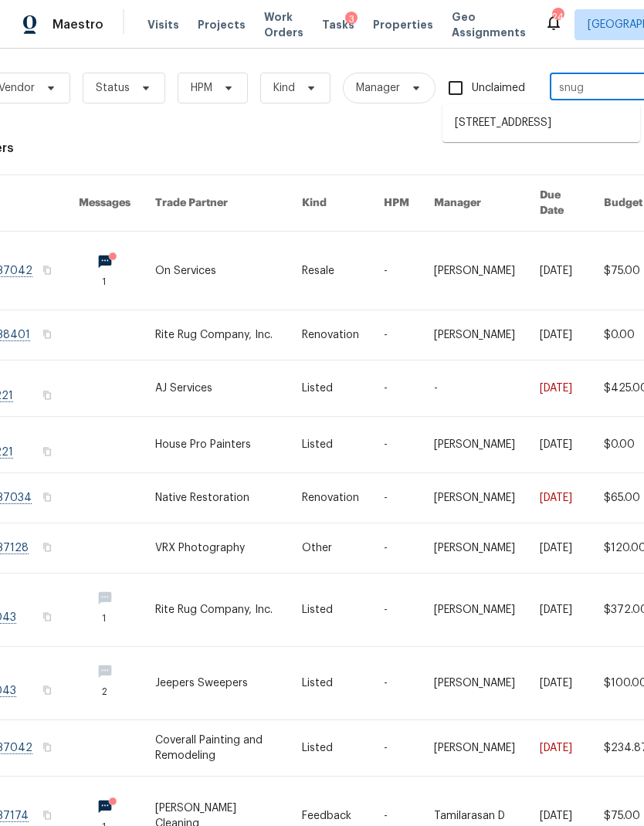  I want to click on span: HPM, so click(201, 88).